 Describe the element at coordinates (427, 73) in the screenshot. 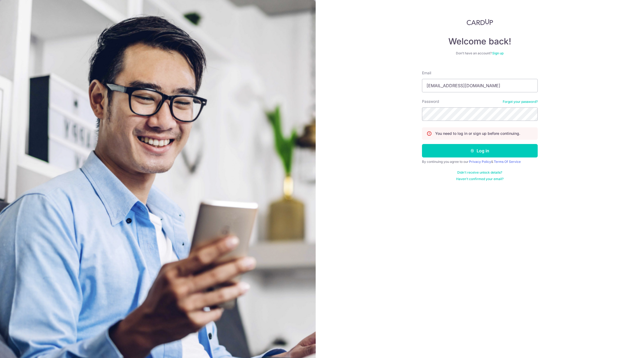

I see `label: Email` at that location.